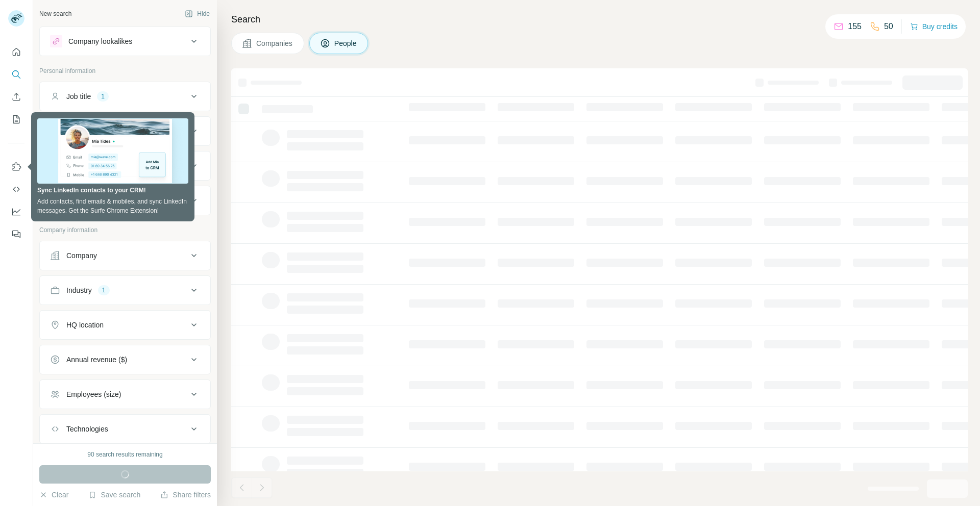 Image resolution: width=980 pixels, height=506 pixels. I want to click on button: My lists, so click(17, 119).